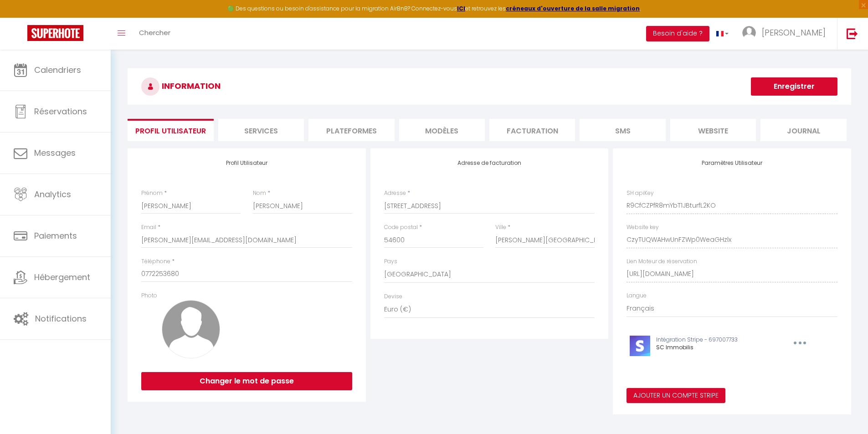 The image size is (868, 434). I want to click on li: SMS, so click(622, 130).